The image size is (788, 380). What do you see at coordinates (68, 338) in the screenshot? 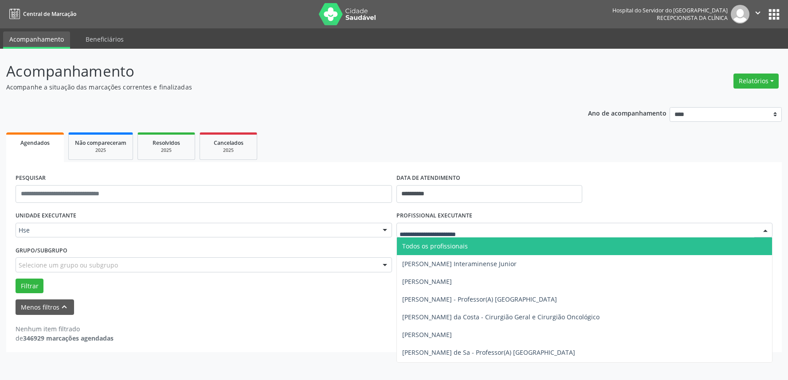
I see `strong: 346929 marcações agendadas` at bounding box center [68, 338].